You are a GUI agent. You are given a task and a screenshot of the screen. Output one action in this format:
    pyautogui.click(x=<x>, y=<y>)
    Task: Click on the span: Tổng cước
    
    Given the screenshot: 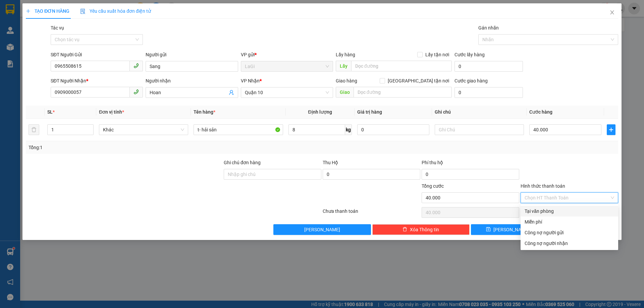 What is the action you would take?
    pyautogui.click(x=433, y=186)
    